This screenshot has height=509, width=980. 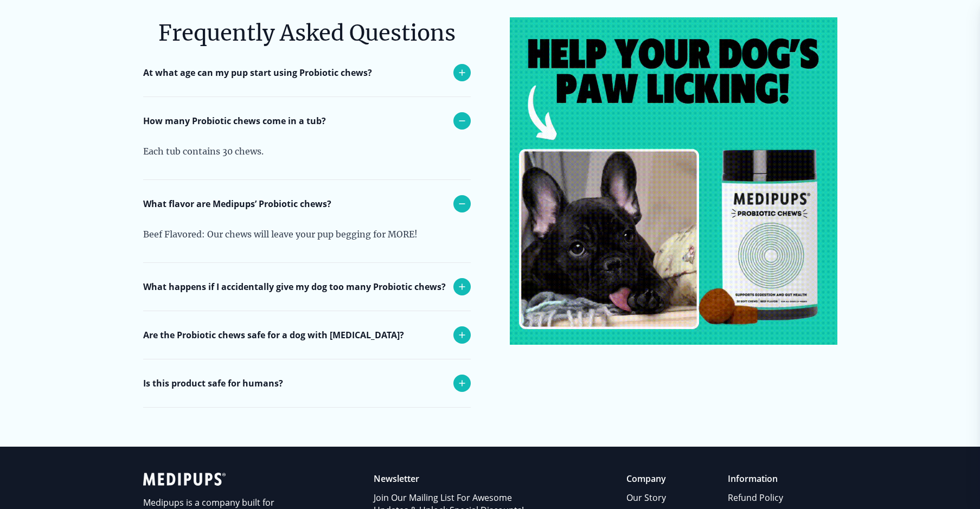 What do you see at coordinates (657, 498) in the screenshot?
I see `a: Our Story` at bounding box center [657, 498].